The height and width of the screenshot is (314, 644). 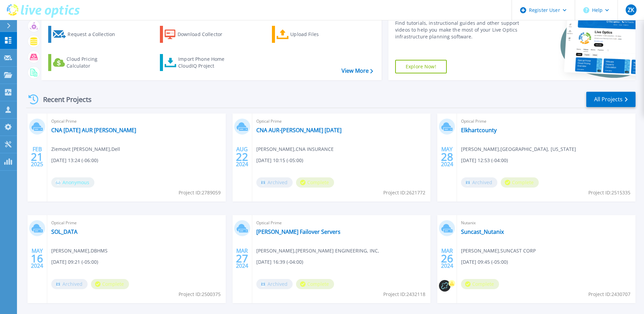 I want to click on span: Nutanix, so click(x=546, y=223).